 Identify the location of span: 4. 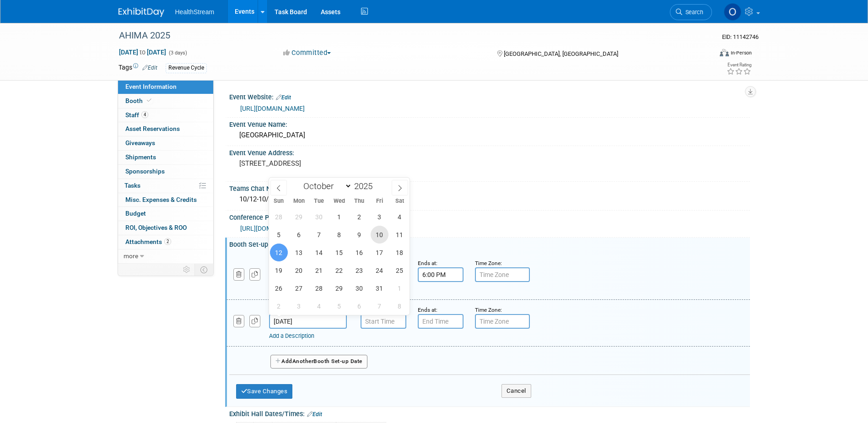
(145, 114).